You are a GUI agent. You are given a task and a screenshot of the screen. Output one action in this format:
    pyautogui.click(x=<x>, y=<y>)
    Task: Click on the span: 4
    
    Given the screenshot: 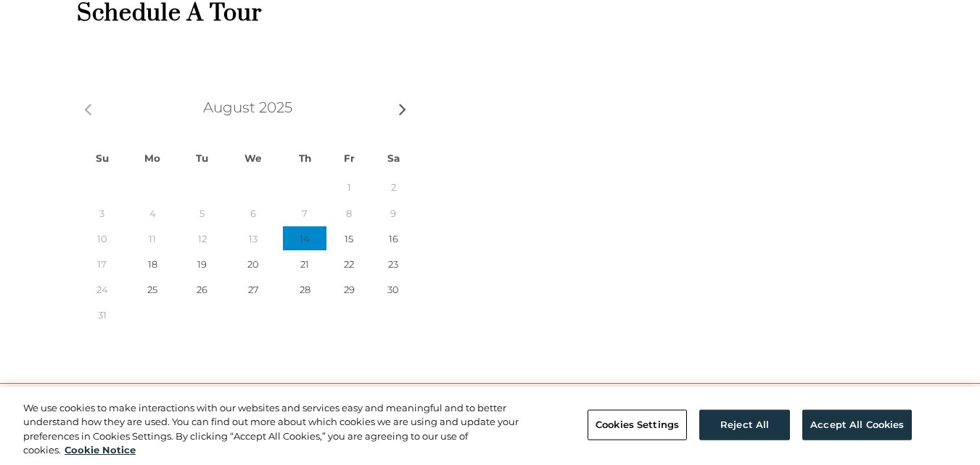 What is the action you would take?
    pyautogui.click(x=152, y=213)
    